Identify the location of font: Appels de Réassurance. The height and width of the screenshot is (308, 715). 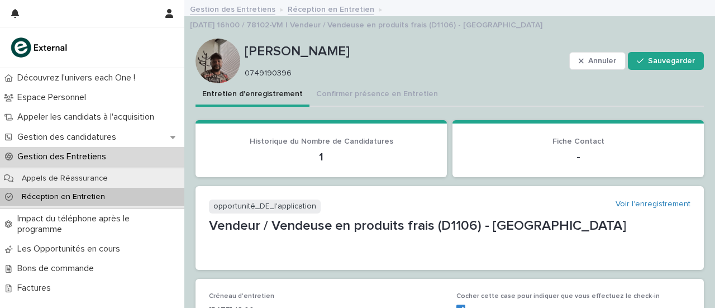
(65, 178).